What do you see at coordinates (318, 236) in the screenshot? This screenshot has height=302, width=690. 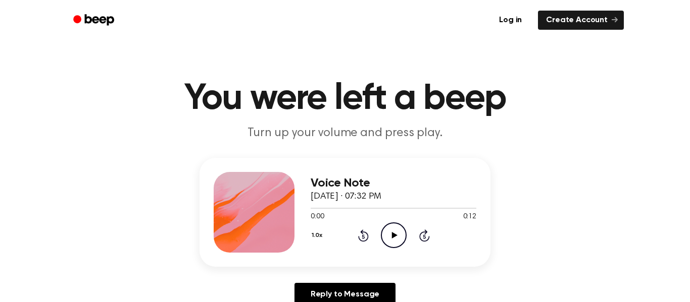 I see `button: 1.0x` at bounding box center [318, 236].